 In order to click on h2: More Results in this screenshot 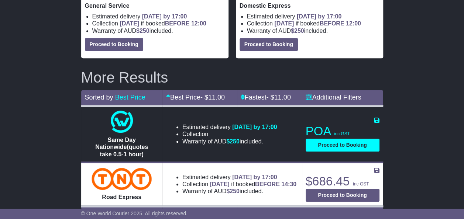, I will do `click(232, 78)`.